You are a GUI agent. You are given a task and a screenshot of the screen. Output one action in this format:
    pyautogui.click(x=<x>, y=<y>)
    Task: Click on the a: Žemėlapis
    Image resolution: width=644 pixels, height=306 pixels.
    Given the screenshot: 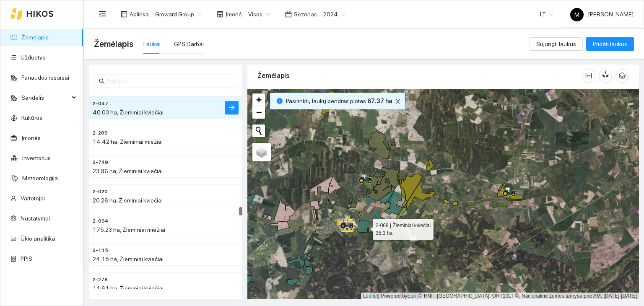 What is the action you would take?
    pyautogui.click(x=35, y=38)
    